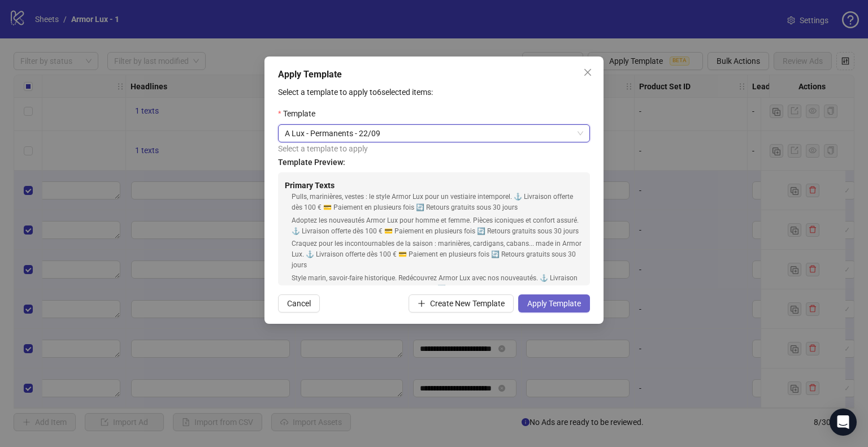 This screenshot has height=447, width=868. I want to click on div: Style marin, savoir-faire historique. Redécouvrez Armor Lux avec nos nouveautés. ⚓ Livraison offe..., so click(438, 284).